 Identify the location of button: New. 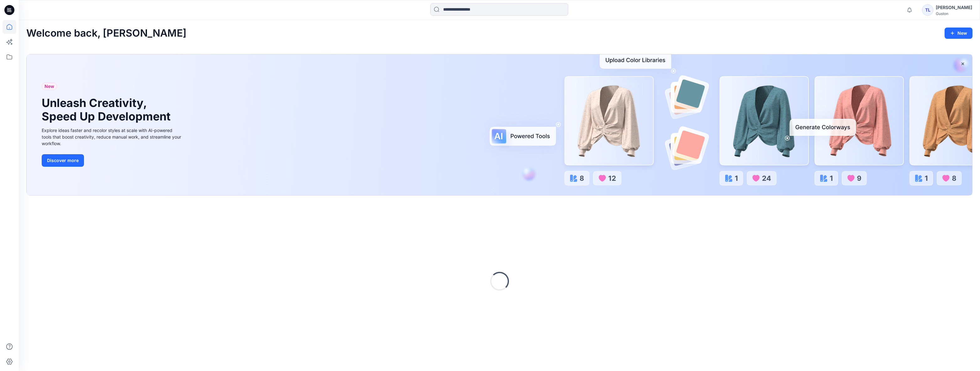
(959, 33).